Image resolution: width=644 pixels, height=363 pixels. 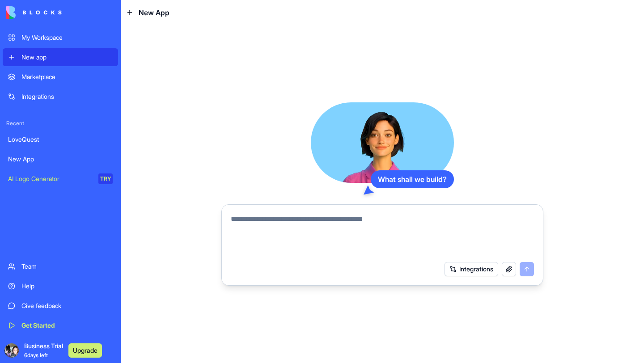 I want to click on div: My Workspace, so click(x=67, y=38).